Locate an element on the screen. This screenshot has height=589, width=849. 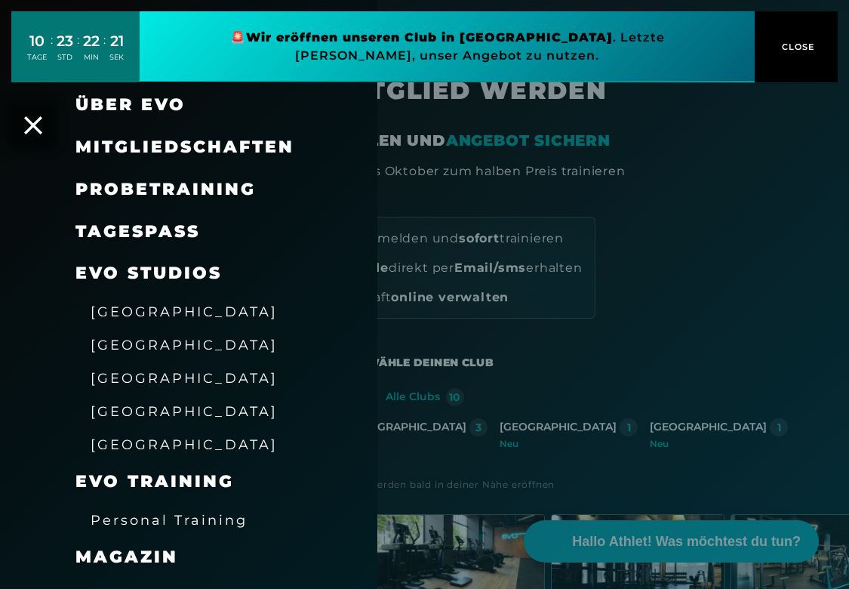
div: MIN is located at coordinates (91, 57).